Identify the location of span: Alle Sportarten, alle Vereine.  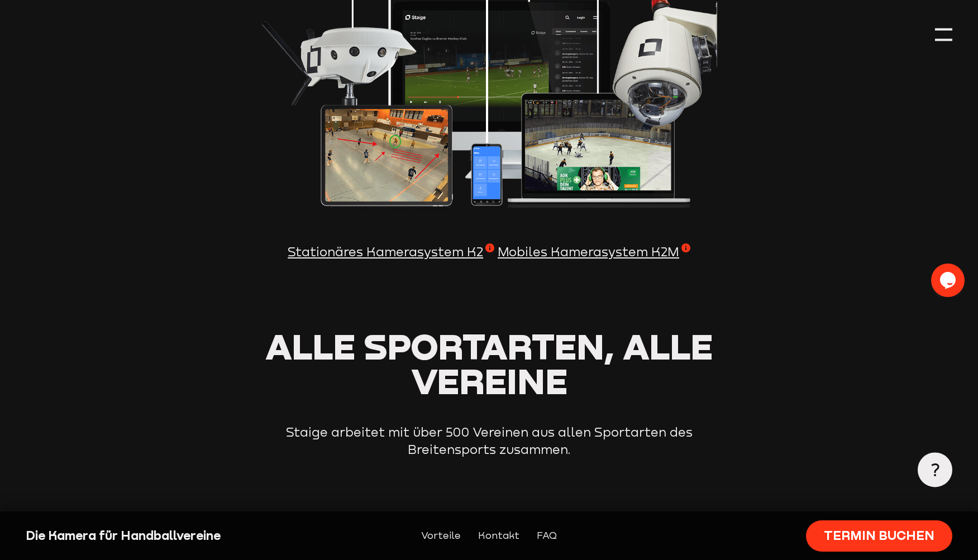
(489, 363).